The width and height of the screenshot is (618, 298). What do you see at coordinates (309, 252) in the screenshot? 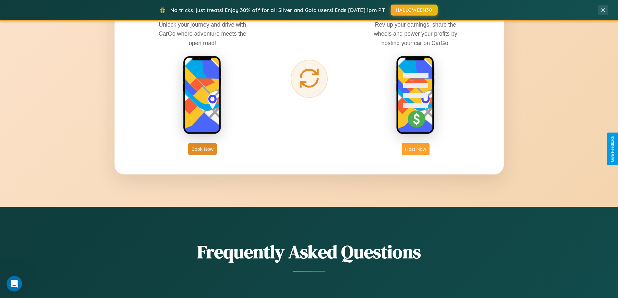
I see `h2: Frequently Asked Questions` at bounding box center [309, 252].